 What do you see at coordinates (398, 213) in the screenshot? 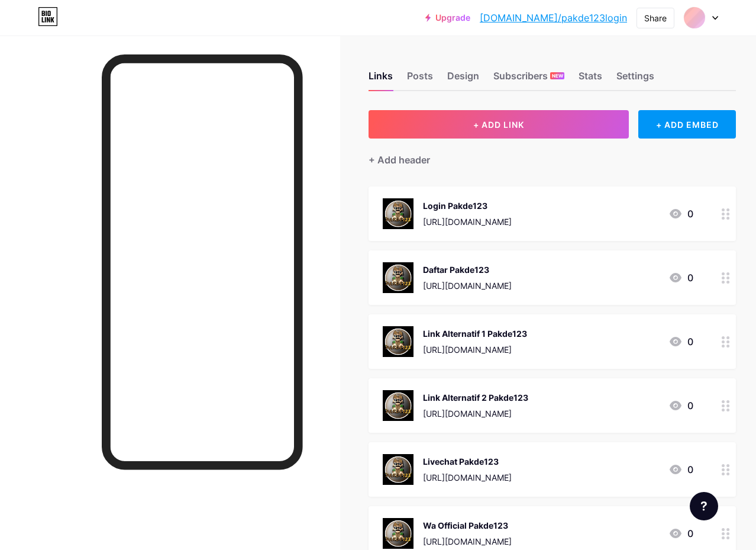
I see `img: Login Pakde123` at bounding box center [398, 213].